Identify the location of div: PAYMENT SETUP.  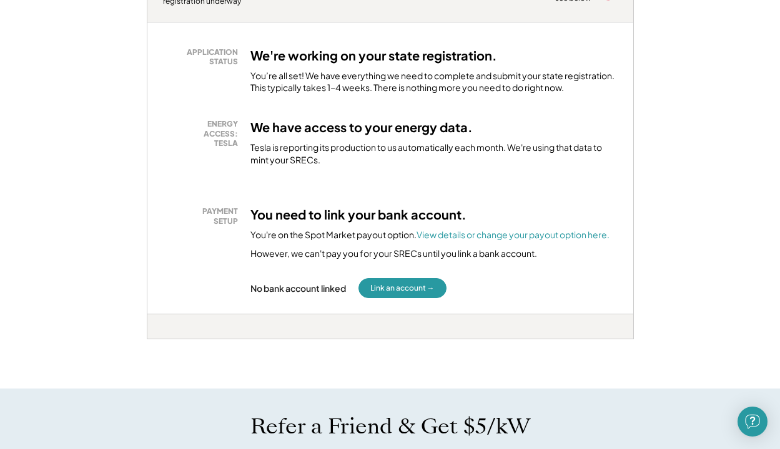
(203, 216).